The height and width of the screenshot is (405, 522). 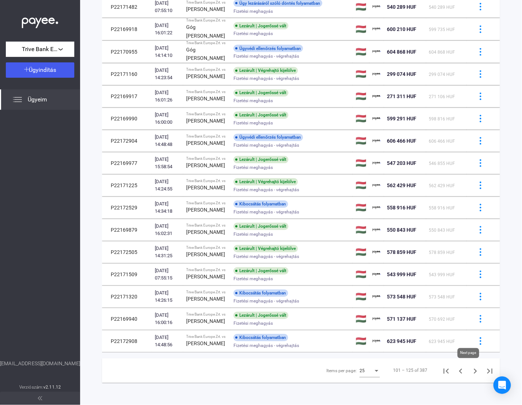 What do you see at coordinates (443, 208) in the screenshot?
I see `span: 558 916 HUF` at bounding box center [443, 208].